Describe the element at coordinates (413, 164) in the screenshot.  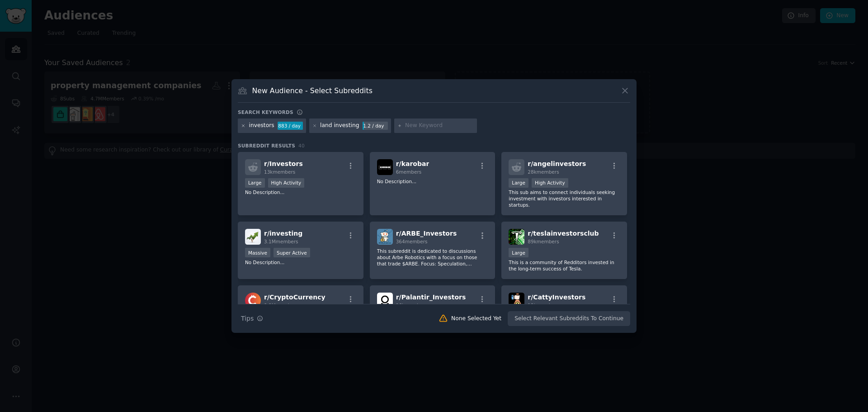
I see `span: r/ karobar` at that location.